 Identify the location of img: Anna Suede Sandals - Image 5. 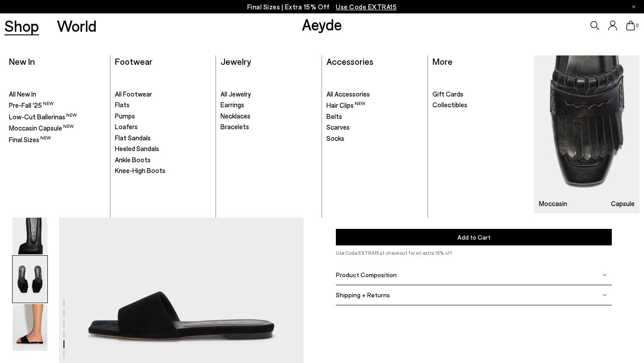
(30, 279).